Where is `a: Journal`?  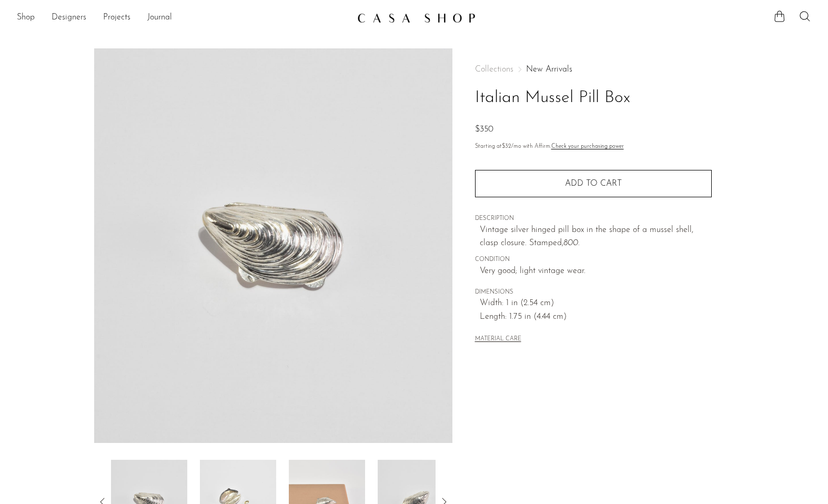 a: Journal is located at coordinates (160, 18).